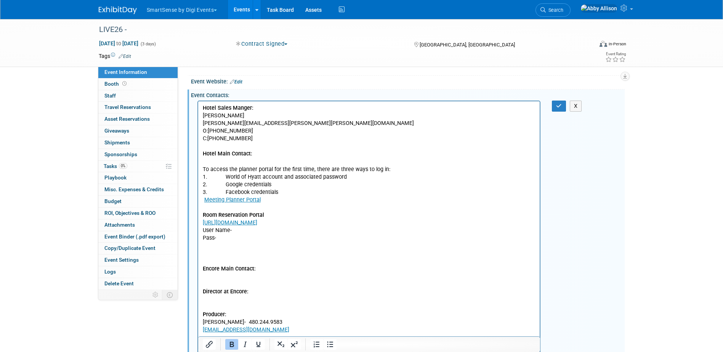 Image resolution: width=723 pixels, height=352 pixels. I want to click on img: Format-Inperson.png, so click(603, 44).